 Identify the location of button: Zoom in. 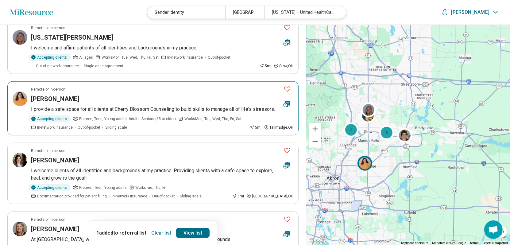
(315, 129).